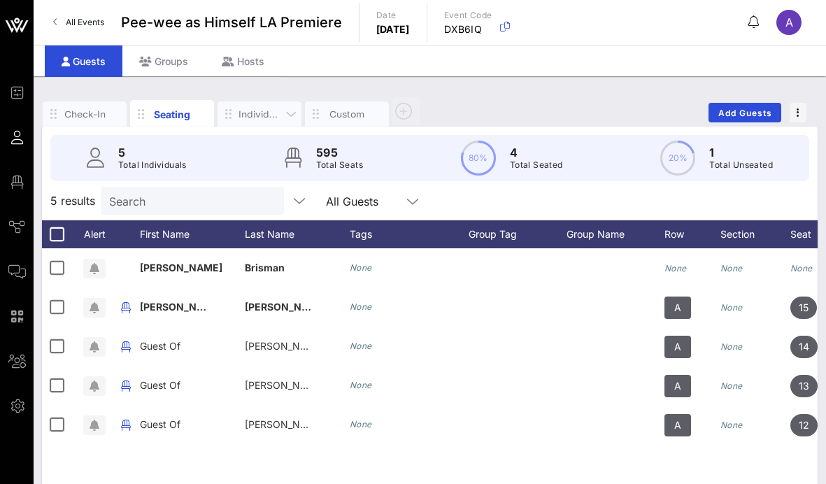 Image resolution: width=826 pixels, height=484 pixels. Describe the element at coordinates (297, 234) in the screenshot. I see `div: Last Name` at that location.